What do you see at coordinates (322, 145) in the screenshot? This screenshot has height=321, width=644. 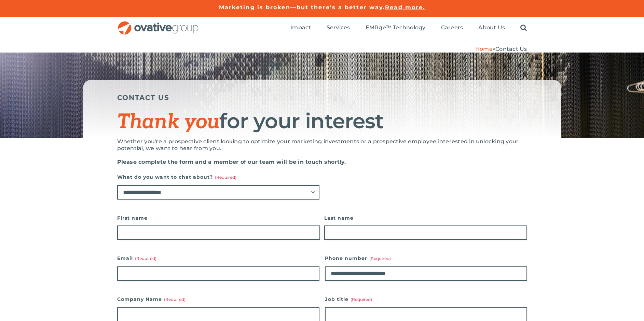 I see `p: Whether you're a prospective client looking to optimize your marketing investments or a prospecti...` at bounding box center [322, 145].